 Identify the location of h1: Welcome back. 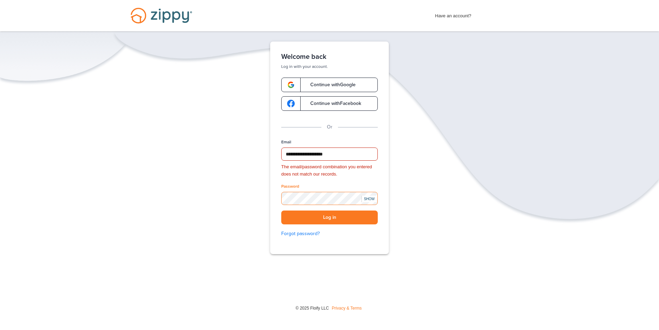
(329, 57).